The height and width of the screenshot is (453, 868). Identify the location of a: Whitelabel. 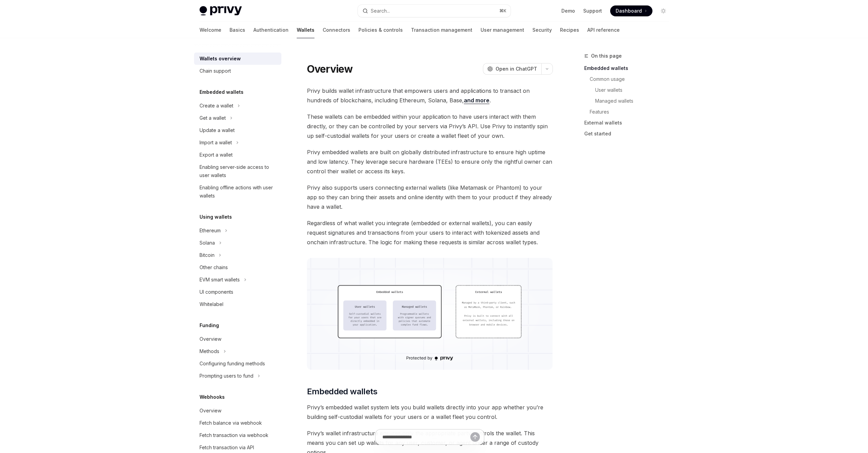
(238, 304).